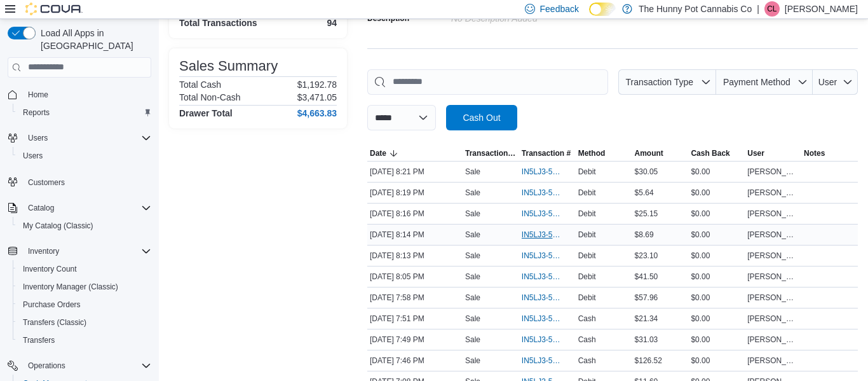 Image resolution: width=868 pixels, height=381 pixels. I want to click on button: Cash Out, so click(481, 117).